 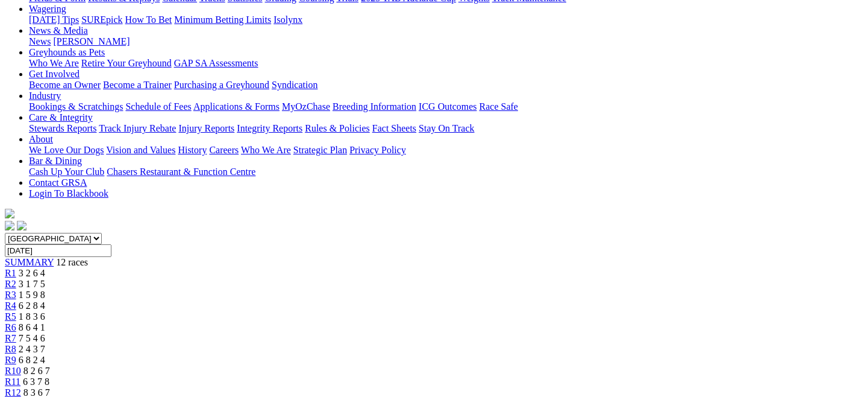 What do you see at coordinates (48, 9) in the screenshot?
I see `a: Wagering` at bounding box center [48, 9].